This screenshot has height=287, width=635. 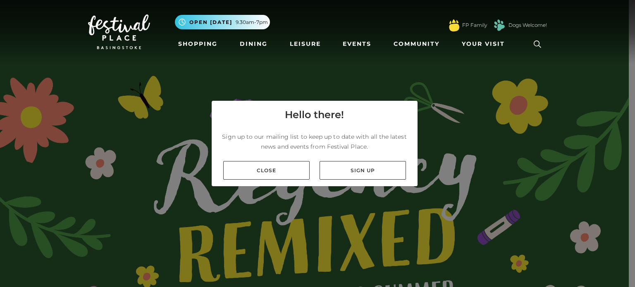 I want to click on a: Events, so click(x=357, y=44).